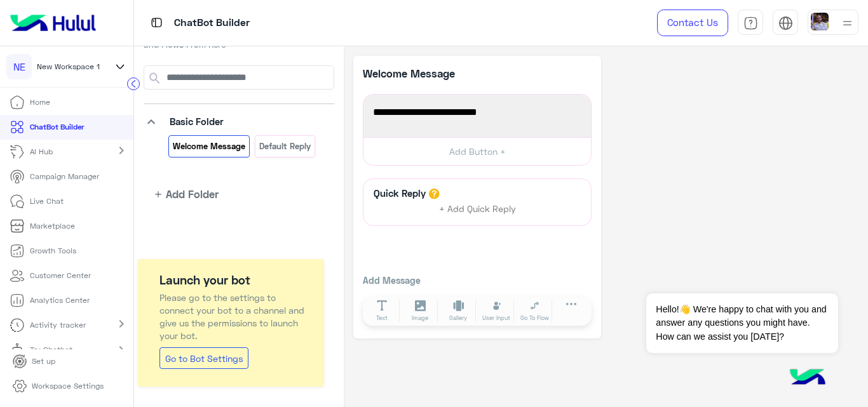  Describe the element at coordinates (477, 151) in the screenshot. I see `button: Add Button +` at that location.